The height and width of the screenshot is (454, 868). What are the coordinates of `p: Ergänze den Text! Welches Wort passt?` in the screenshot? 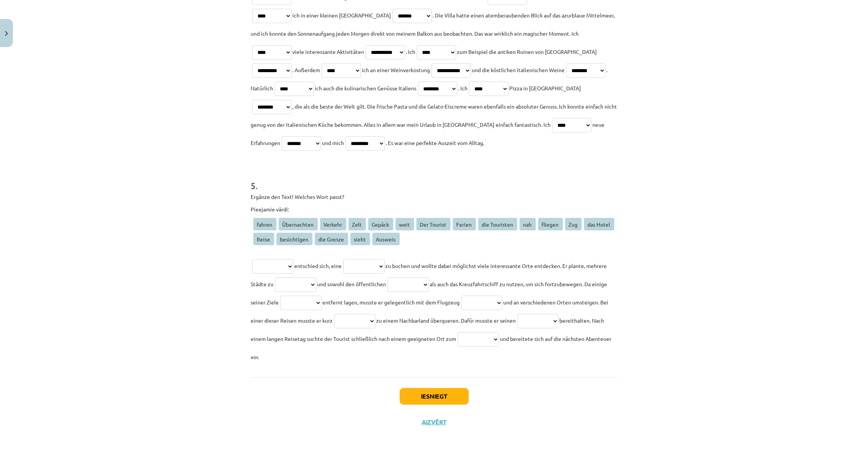 It's located at (434, 196).